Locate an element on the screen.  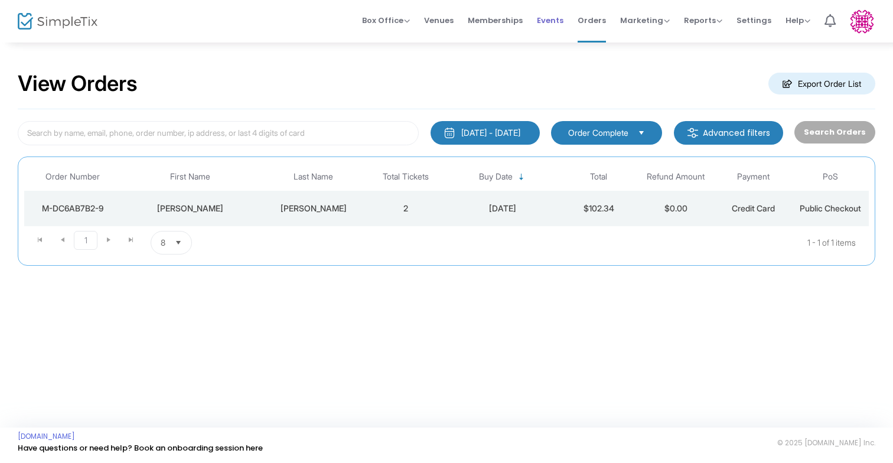
input: Search by name, email, phone, order number, ip address, or last 4 digits of card is located at coordinates (218, 133).